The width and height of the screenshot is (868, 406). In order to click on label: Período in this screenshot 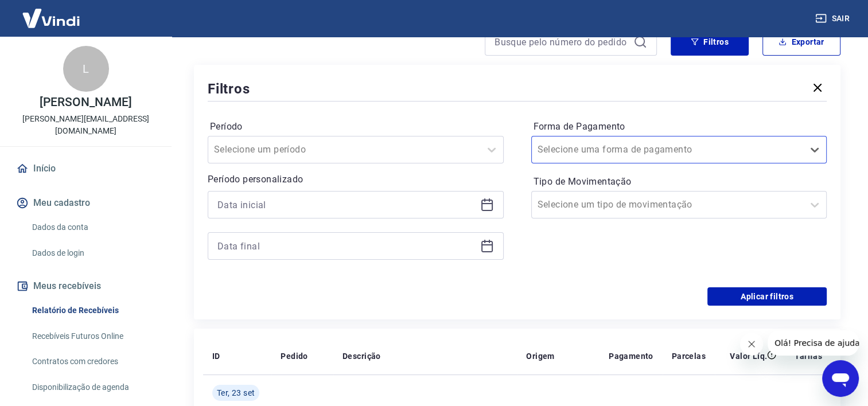, I will do `click(356, 127)`.